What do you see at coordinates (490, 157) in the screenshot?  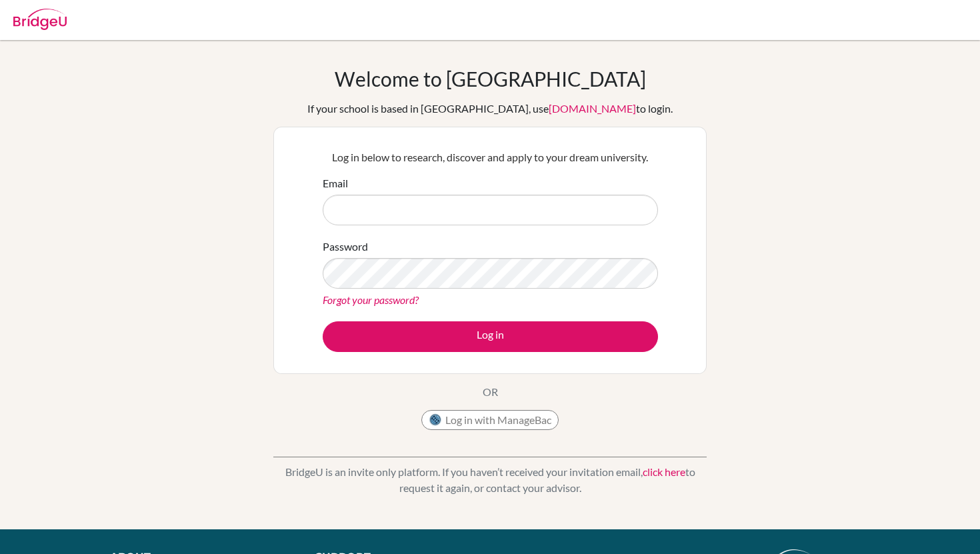 I see `p: Log in below to research, discover and apply to your dream university.` at bounding box center [490, 157].